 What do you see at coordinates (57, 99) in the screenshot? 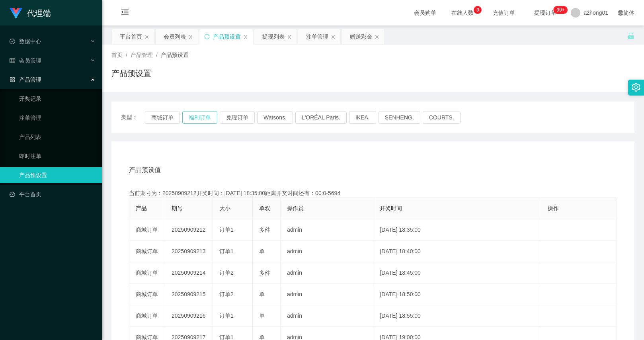
I see `a: 开奖记录` at bounding box center [57, 99].